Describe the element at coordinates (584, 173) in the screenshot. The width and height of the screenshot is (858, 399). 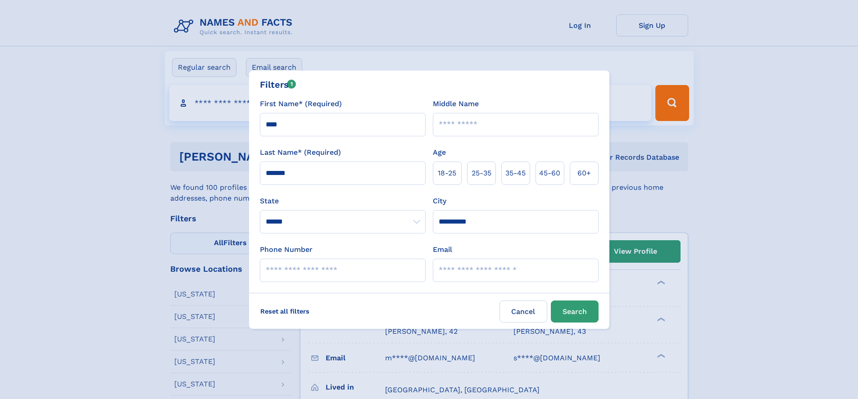
I see `span: 60+` at that location.